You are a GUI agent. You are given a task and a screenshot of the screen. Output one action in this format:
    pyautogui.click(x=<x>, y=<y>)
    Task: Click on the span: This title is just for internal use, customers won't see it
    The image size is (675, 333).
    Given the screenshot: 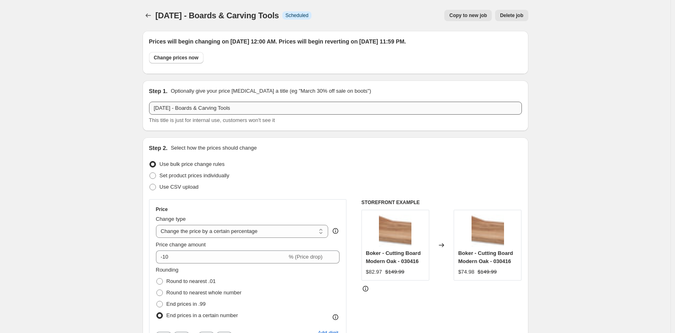 What is the action you would take?
    pyautogui.click(x=212, y=120)
    